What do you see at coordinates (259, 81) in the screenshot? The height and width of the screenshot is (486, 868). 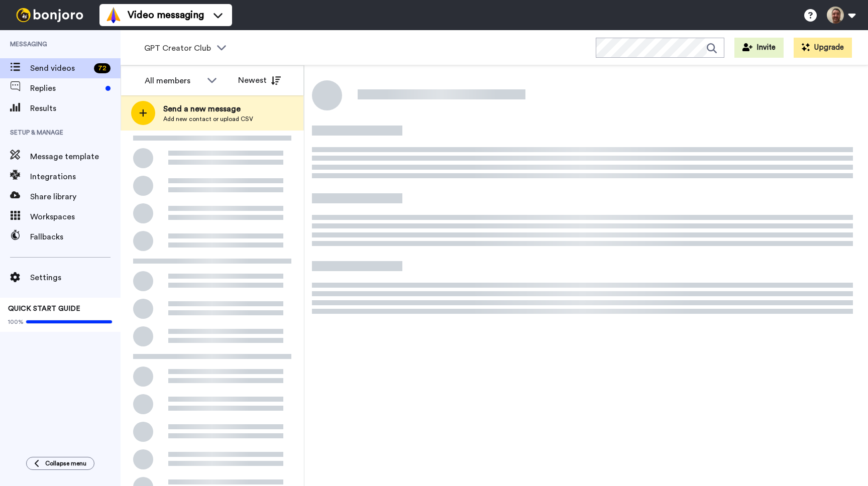 I see `button: Newest` at bounding box center [259, 81].